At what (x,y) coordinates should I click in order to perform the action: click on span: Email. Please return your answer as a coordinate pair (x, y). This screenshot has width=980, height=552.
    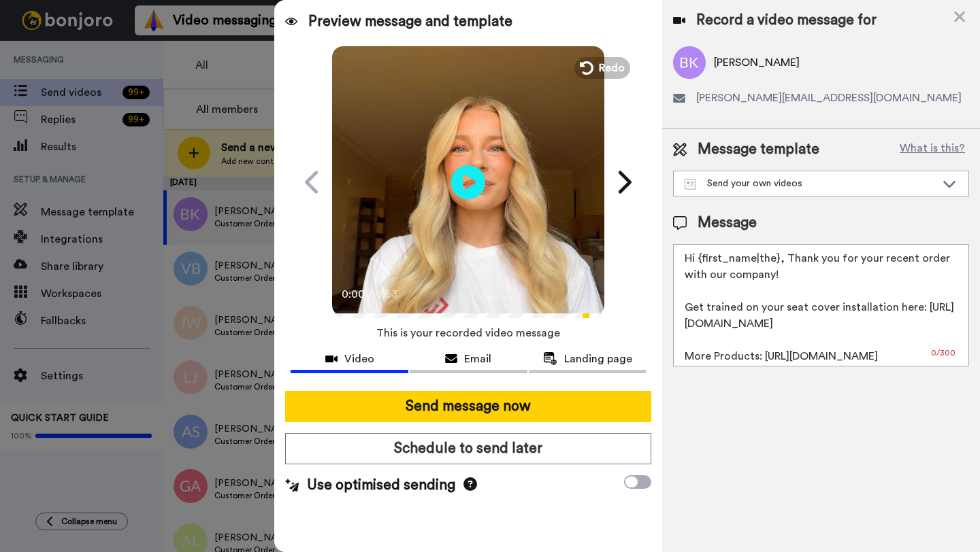
    Looking at the image, I should click on (478, 359).